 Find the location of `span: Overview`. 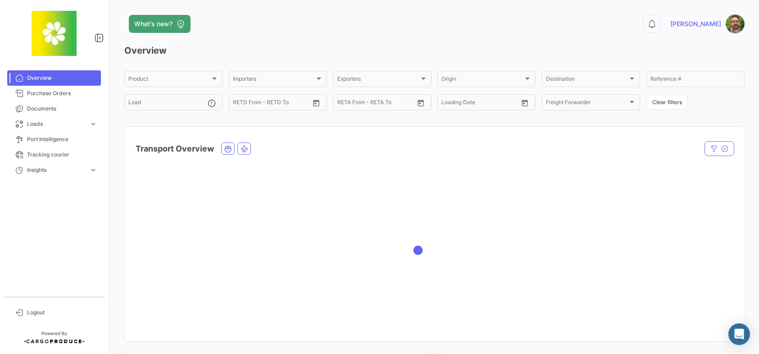

span: Overview is located at coordinates (62, 78).